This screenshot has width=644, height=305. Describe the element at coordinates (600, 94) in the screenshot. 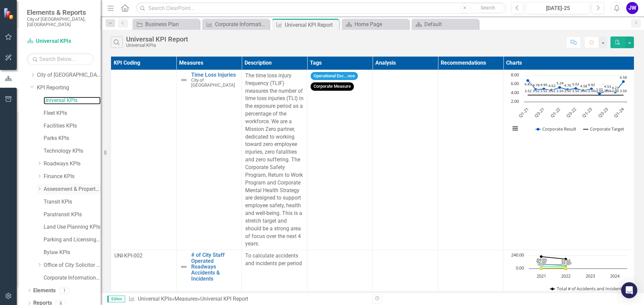

I see `path: Q2-23, 3.85. Corporate Result.` at that location.